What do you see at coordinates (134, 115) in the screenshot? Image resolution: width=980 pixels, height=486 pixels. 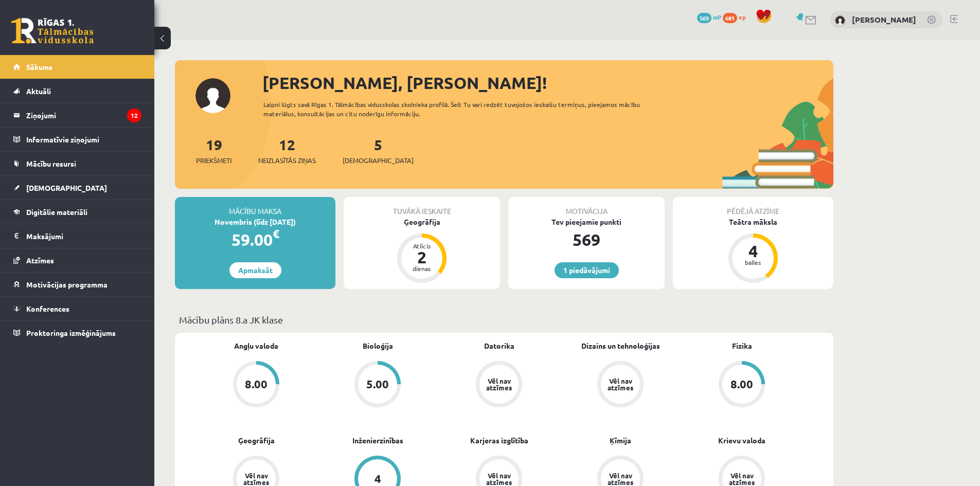 I see `i: 12` at bounding box center [134, 115].